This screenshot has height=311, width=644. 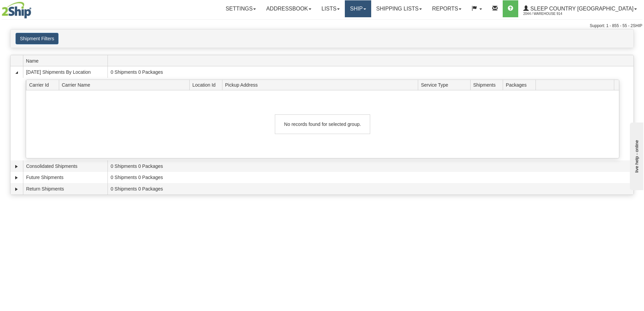 I want to click on span: Name, so click(x=66, y=60).